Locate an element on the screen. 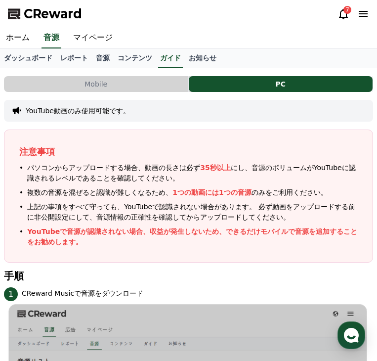  a: ガイド is located at coordinates (171, 58).